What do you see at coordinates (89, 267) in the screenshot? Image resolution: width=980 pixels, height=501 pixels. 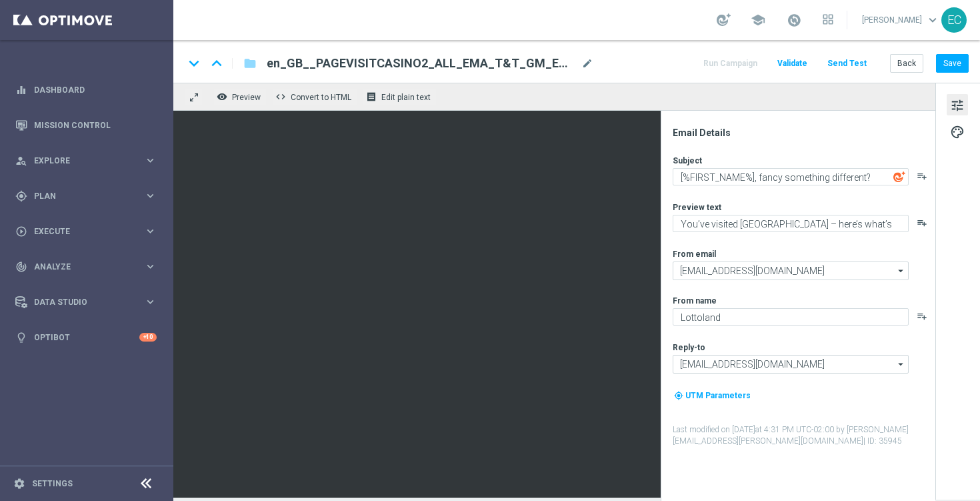 I see `span: Analyze` at bounding box center [89, 267].